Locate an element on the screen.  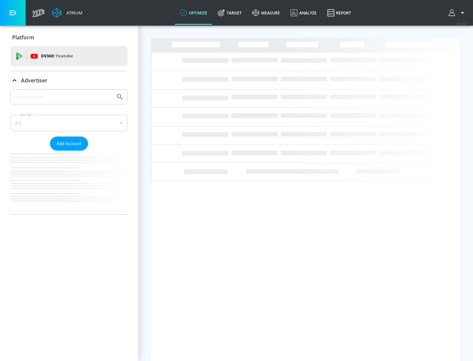
p: Platform is located at coordinates (23, 37).